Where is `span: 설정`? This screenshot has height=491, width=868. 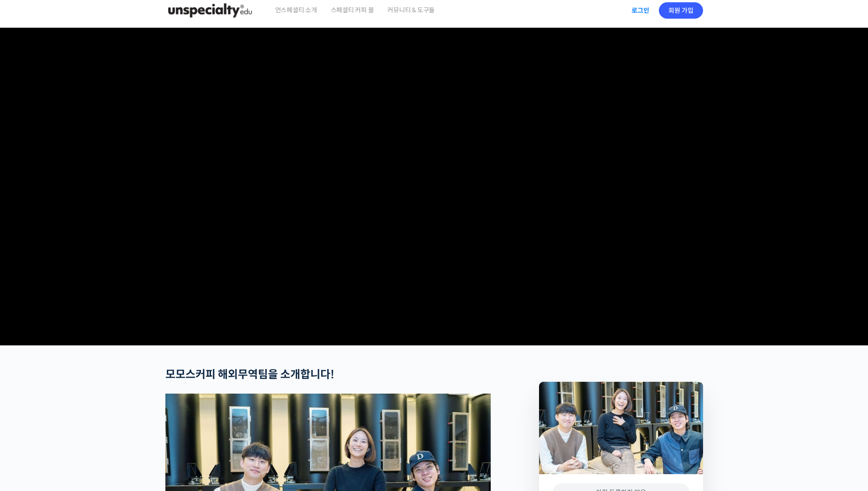 span: 설정 is located at coordinates (146, 306).